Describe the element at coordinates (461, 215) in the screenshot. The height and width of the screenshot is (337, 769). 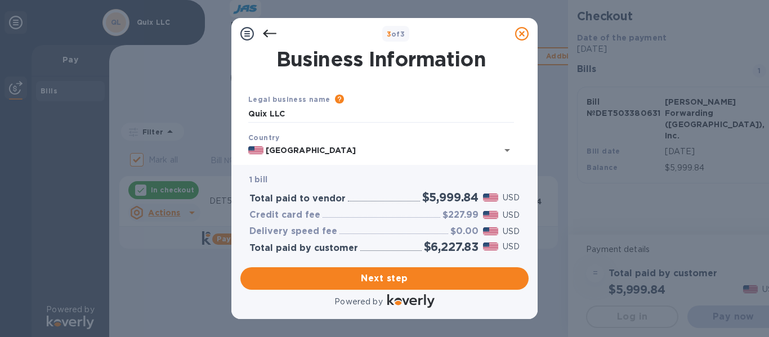
I see `h3: $227.99` at that location.